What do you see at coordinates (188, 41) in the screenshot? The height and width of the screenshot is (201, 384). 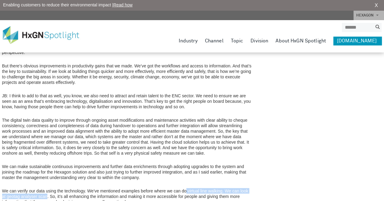 I see `a: Industry` at bounding box center [188, 41].